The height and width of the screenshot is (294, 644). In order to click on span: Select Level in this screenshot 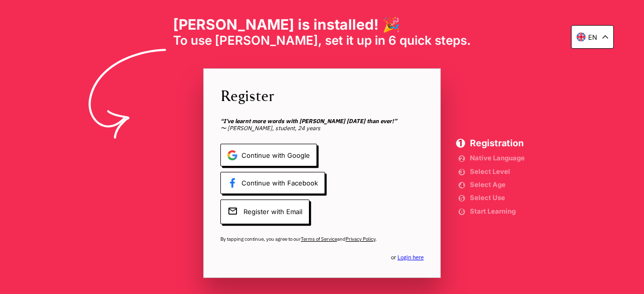, I will do `click(497, 171)`.